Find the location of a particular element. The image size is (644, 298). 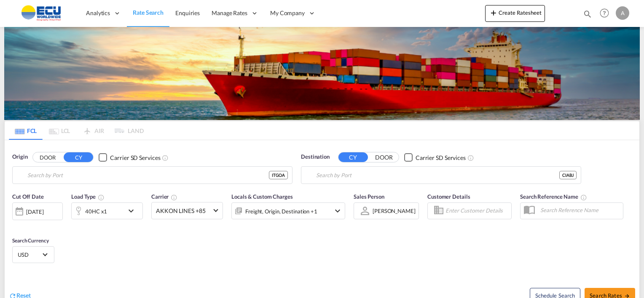

div: icon-magnify is located at coordinates (588, 15).